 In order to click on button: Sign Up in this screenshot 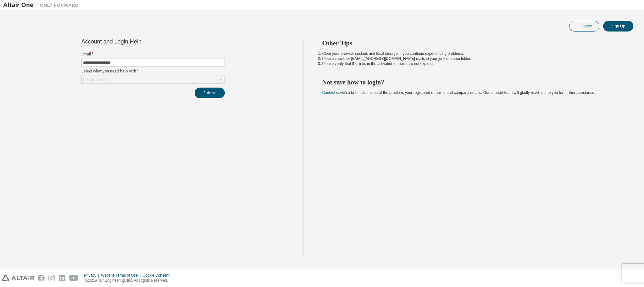, I will do `click(618, 26)`.